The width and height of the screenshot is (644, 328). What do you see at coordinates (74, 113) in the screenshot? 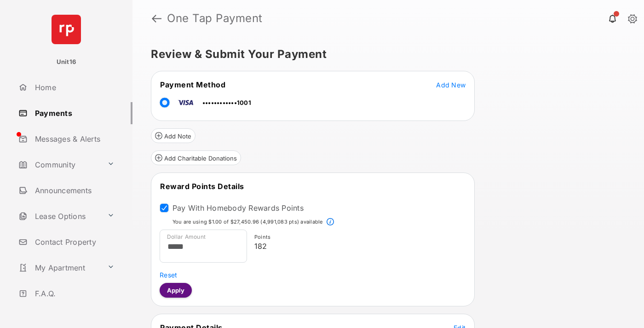
I see `a: Payments` at bounding box center [74, 113].